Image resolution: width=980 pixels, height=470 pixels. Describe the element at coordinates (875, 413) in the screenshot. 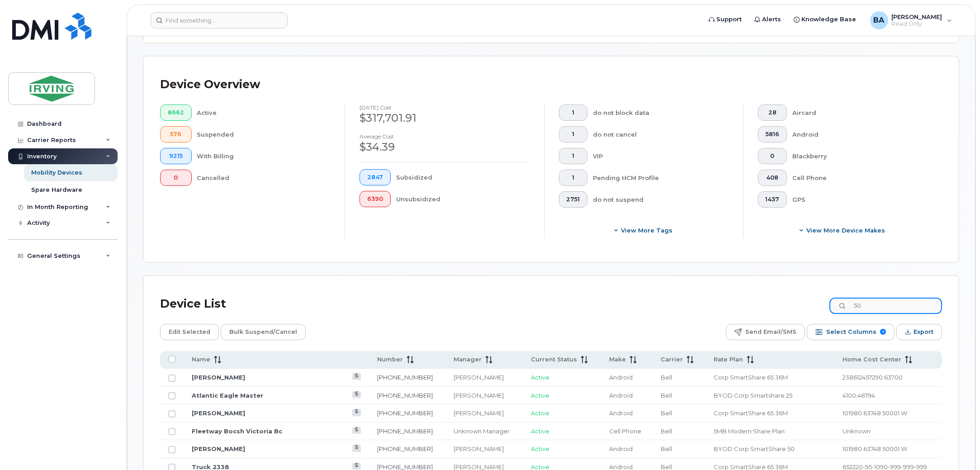

I see `span: 101980.63748 50001 W` at that location.